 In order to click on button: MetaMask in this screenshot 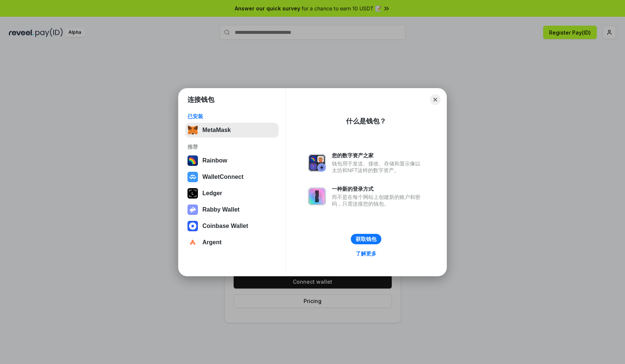, I will do `click(232, 130)`.